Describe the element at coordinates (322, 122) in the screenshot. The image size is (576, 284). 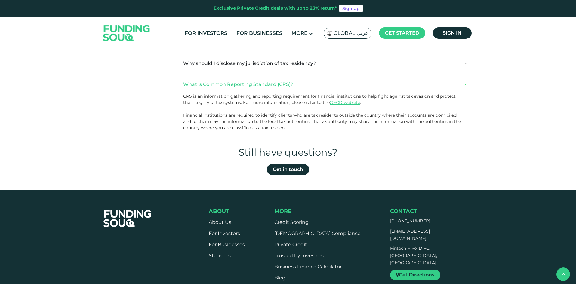
I see `span: Financial institutions are required to identify clients who are tax residents outside the country...` at that location.